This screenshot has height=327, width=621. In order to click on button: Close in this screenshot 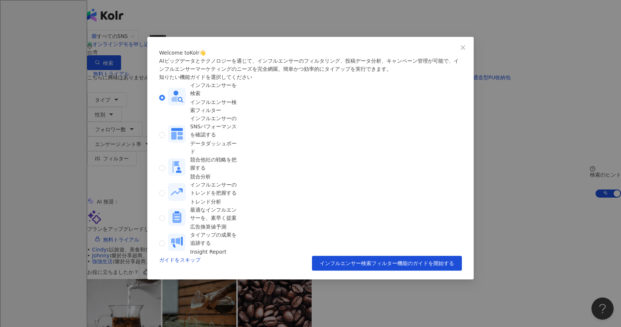, I will do `click(463, 48)`.